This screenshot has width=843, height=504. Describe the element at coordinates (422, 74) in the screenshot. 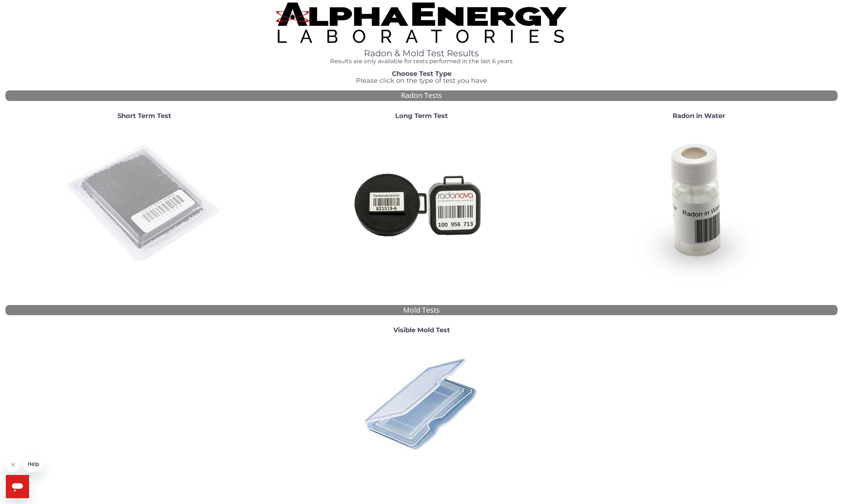

I see `strong: Choose Test Type` at that location.